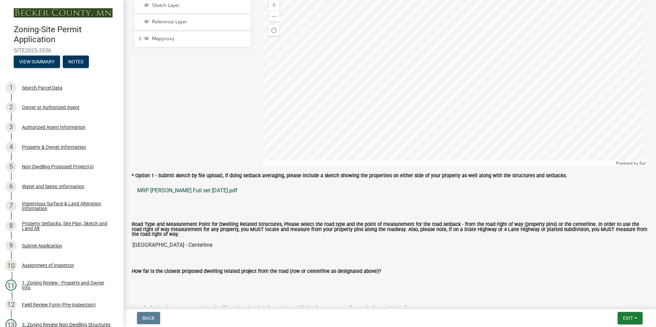 The image size is (656, 327). I want to click on label: * Option 1 - Submit sketch by file upload:, If doing setback averaging, please include a sketch s..., so click(349, 176).